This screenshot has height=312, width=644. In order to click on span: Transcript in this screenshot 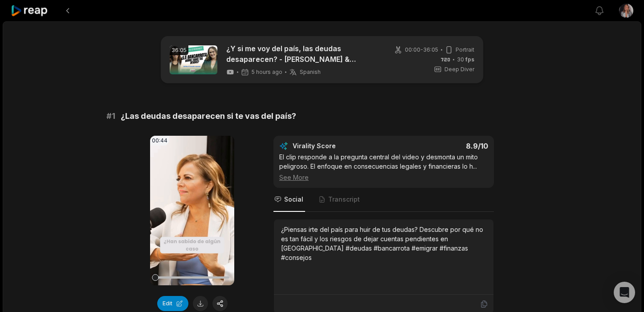, I will do `click(344, 199)`.